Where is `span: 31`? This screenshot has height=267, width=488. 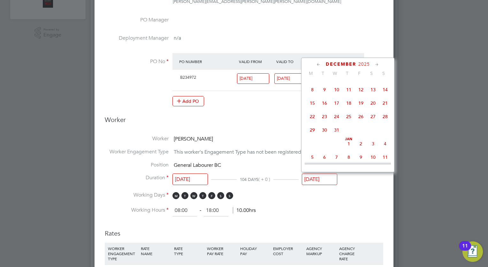 span: 31 is located at coordinates (337, 130).